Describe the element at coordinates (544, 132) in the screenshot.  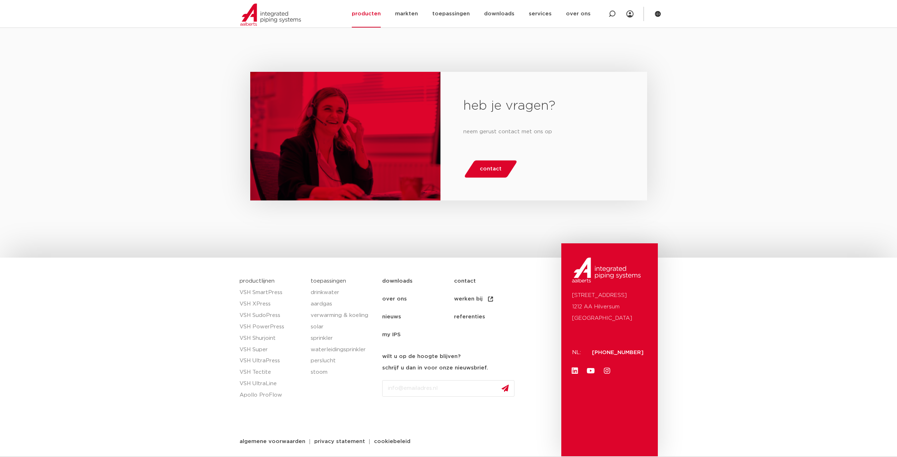
I see `p: neem gerust contact met ons op` at that location.